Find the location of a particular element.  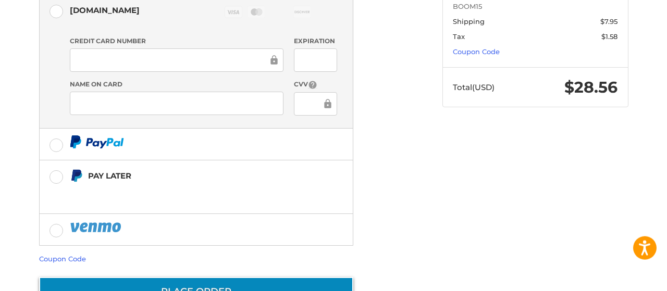

label: Credit Card Number is located at coordinates (177, 41).